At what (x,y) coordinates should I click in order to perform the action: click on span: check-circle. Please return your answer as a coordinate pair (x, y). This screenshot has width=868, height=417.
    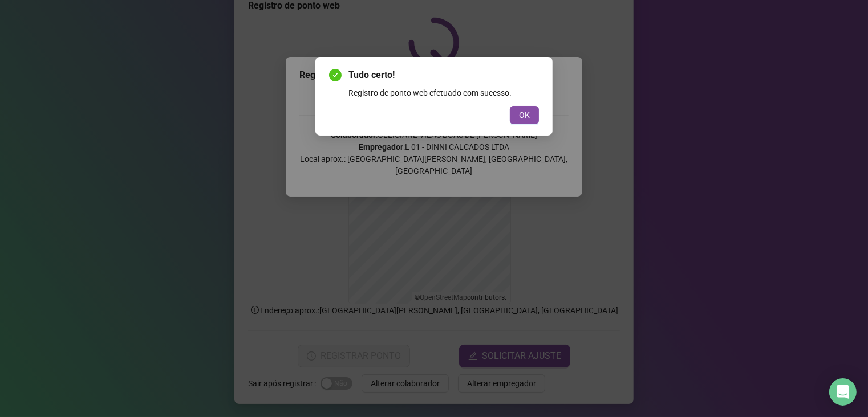
    Looking at the image, I should click on (335, 76).